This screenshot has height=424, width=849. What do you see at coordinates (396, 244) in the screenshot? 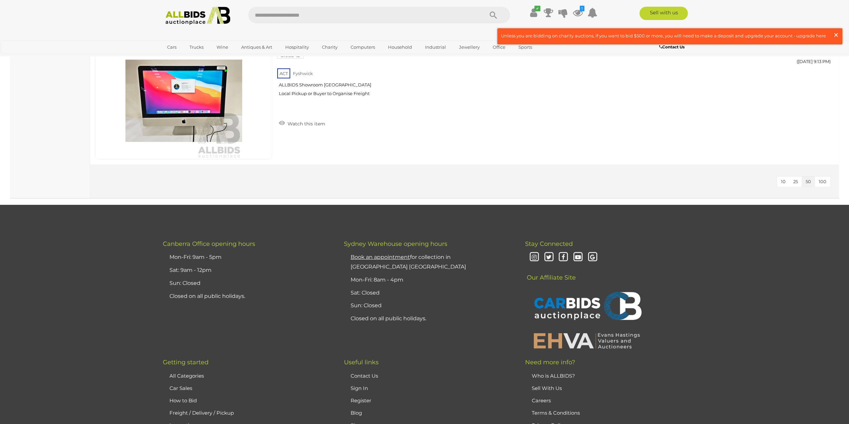
I see `span: Sydney Warehouse opening hours` at bounding box center [396, 244].